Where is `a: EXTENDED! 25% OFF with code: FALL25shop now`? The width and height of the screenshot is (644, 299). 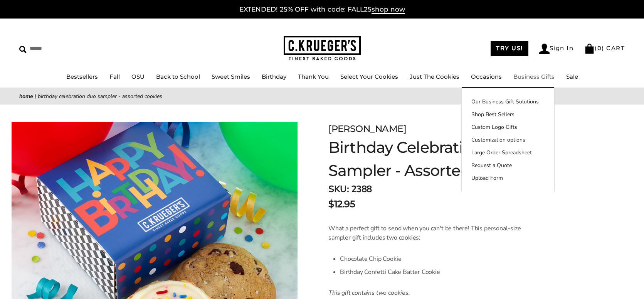
a: EXTENDED! 25% OFF with code: FALL25shop now is located at coordinates (322, 10).